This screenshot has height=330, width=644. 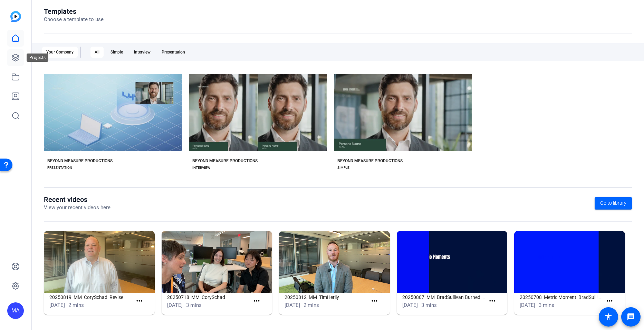 What do you see at coordinates (326, 297) in the screenshot?
I see `h1: 20250812_MM_TimHerily` at bounding box center [326, 297].